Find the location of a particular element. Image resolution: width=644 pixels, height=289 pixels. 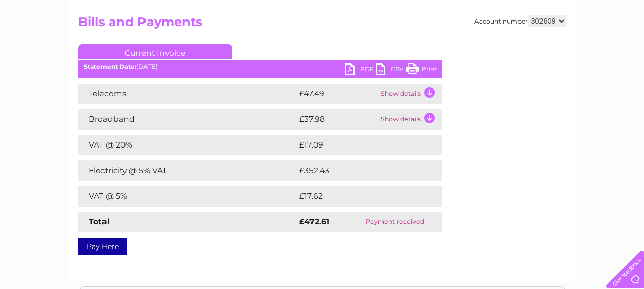

a: Log out is located at coordinates (622, 47).